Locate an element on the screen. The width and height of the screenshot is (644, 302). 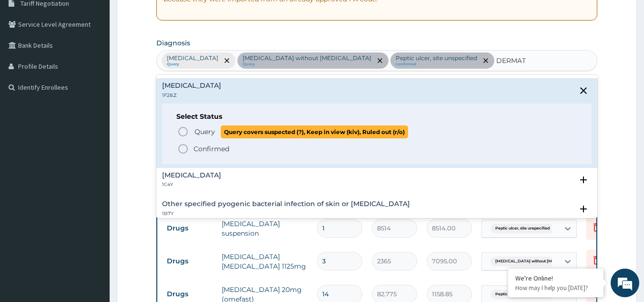
div: Minimize live chat window is located at coordinates (168, 16).